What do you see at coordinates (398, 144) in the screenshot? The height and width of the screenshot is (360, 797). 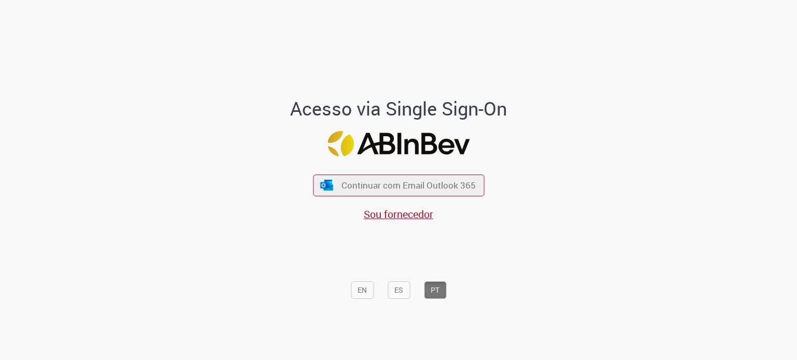 I see `img: Logo ABInBev` at bounding box center [398, 144].